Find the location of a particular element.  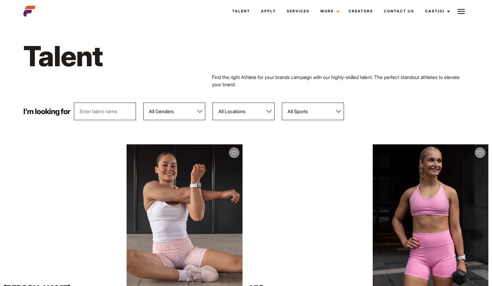

a: Talent is located at coordinates (241, 11).